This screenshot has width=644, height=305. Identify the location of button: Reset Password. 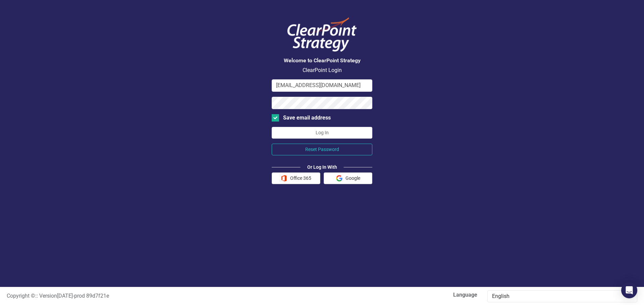
(322, 150).